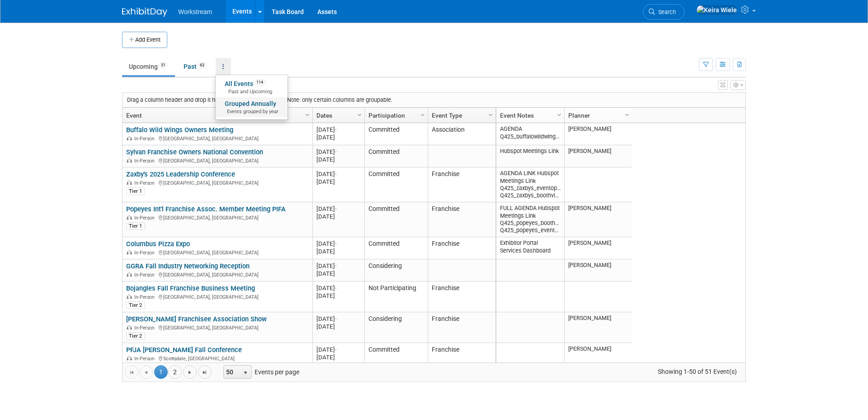 The image size is (868, 420). What do you see at coordinates (206, 209) in the screenshot?
I see `a: Popeyes Int'l Franchise Assoc. Member Meeting PIFA` at bounding box center [206, 209].